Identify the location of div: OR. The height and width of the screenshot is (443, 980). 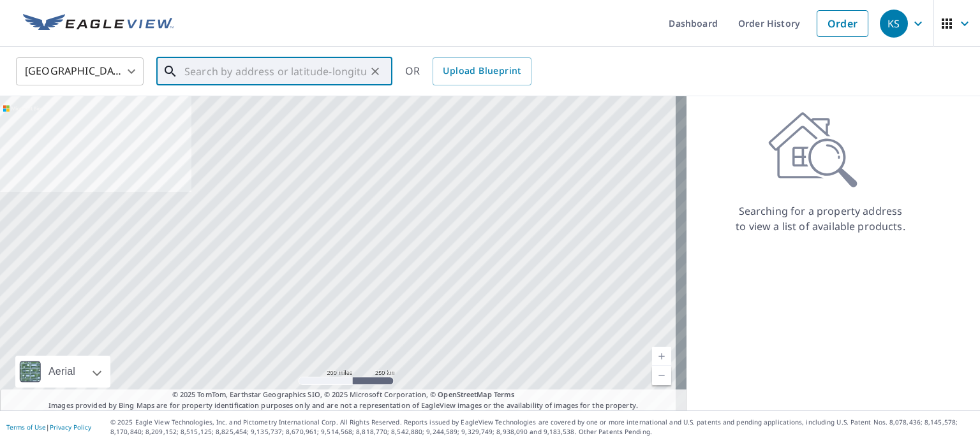
(468, 71).